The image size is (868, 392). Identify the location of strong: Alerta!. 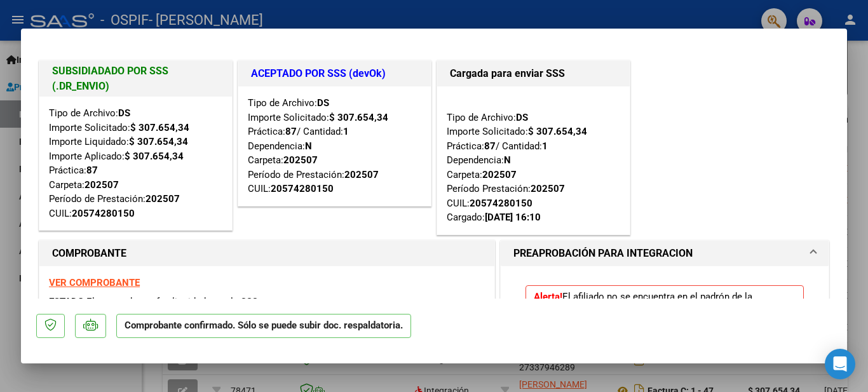
(547, 296).